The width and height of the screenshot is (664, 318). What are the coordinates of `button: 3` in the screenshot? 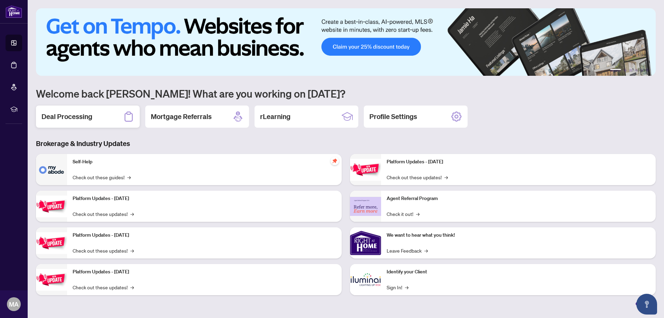 It's located at (631, 70).